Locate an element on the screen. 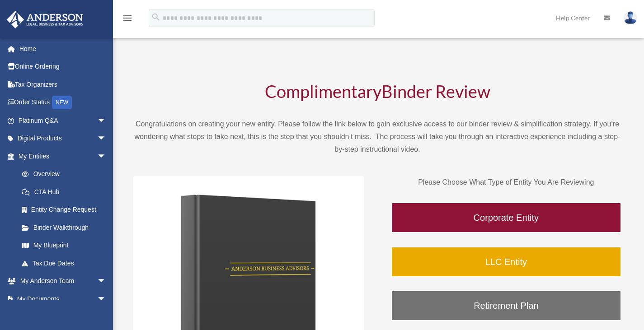 The image size is (644, 330). a: My Anderson Teamarrow_drop_down is located at coordinates (63, 281).